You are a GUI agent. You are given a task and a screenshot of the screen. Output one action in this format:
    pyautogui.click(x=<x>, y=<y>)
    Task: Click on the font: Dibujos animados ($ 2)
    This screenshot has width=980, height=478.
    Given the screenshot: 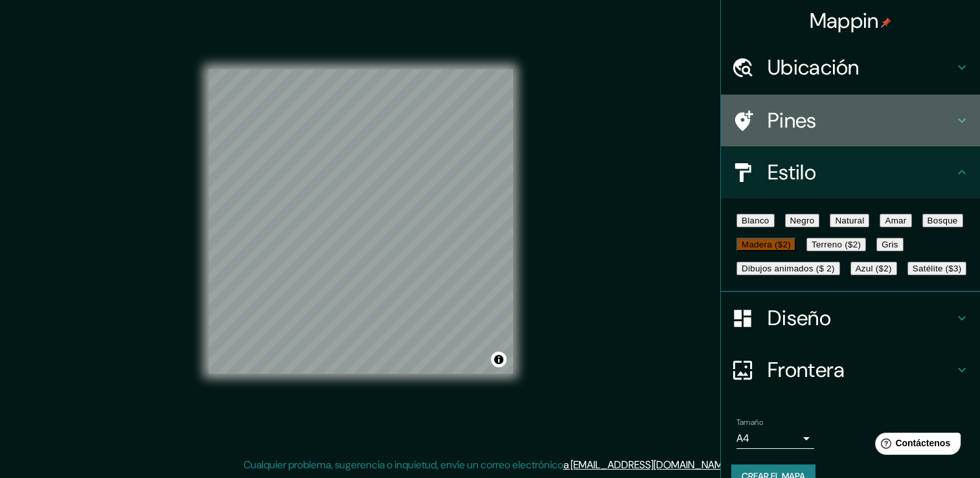 What is the action you would take?
    pyautogui.click(x=789, y=268)
    